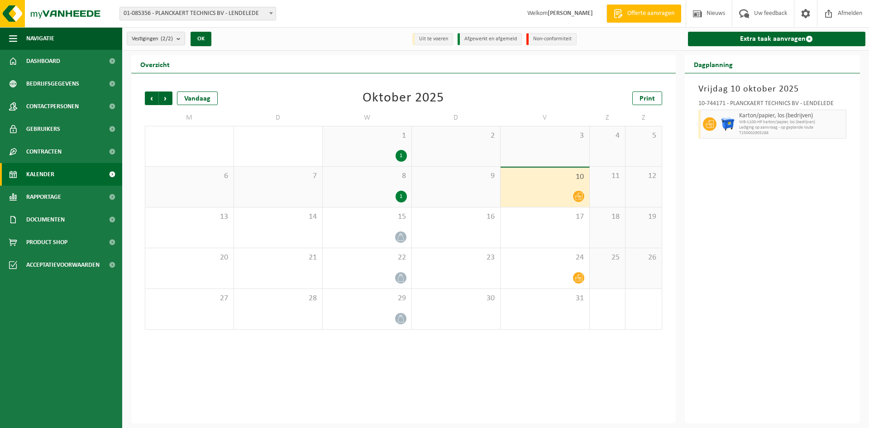  What do you see at coordinates (791, 133) in the screenshot?
I see `span: T250002905288` at bounding box center [791, 133].